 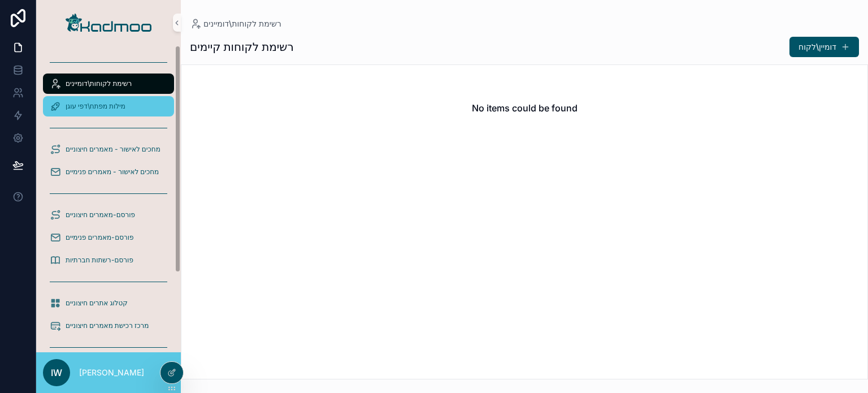 What do you see at coordinates (824, 47) in the screenshot?
I see `button: דומיין\לקוח` at bounding box center [824, 47].